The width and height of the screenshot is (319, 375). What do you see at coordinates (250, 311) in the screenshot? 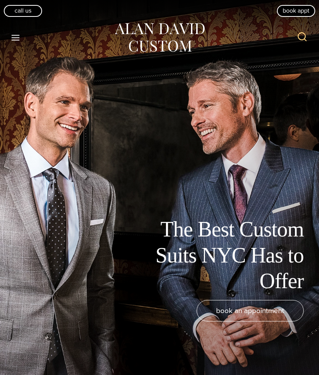
I see `a: book an appointment` at bounding box center [250, 311].